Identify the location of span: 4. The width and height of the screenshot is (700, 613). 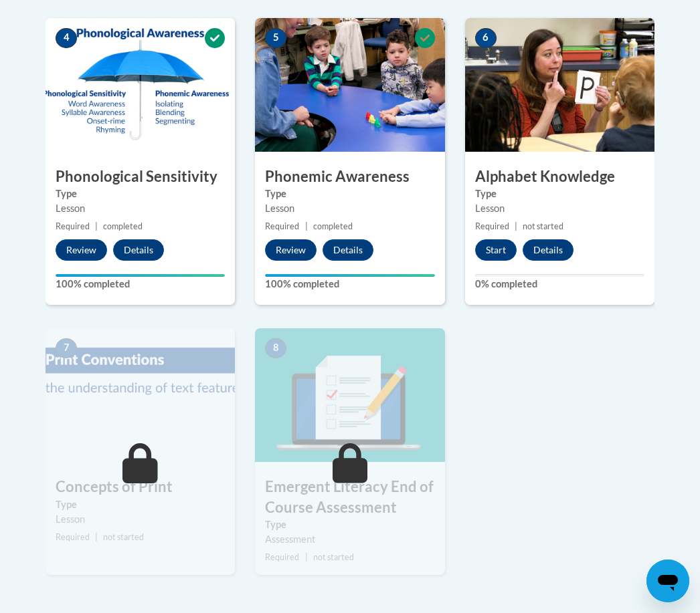
(66, 39).